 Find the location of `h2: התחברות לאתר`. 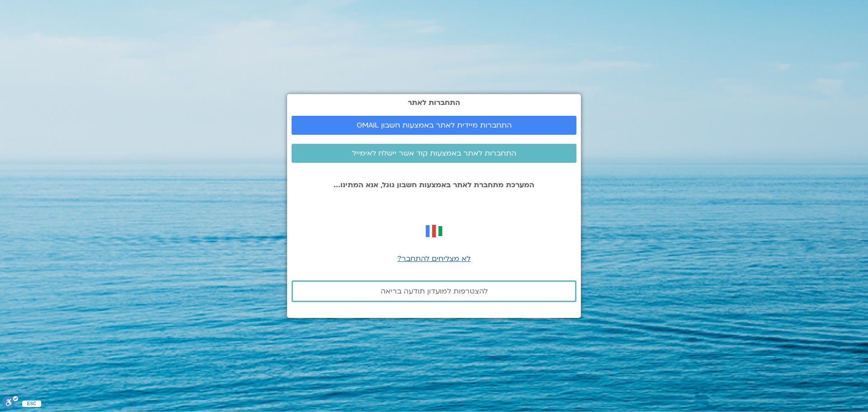

h2: התחברות לאתר is located at coordinates (434, 103).